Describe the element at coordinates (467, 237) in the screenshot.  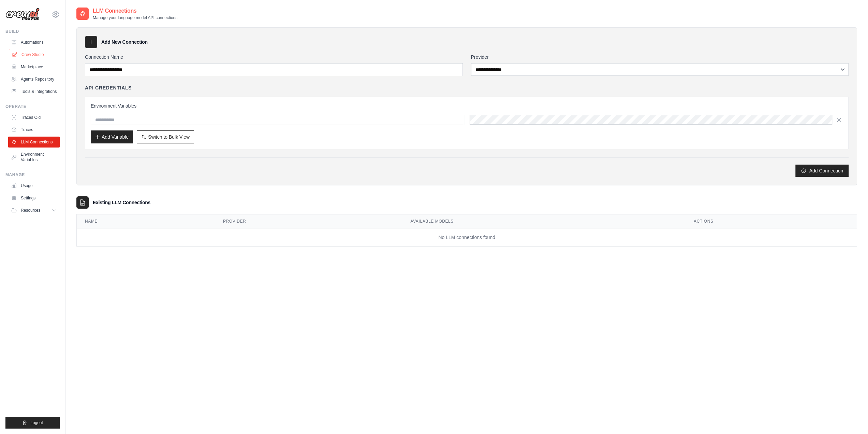
I see `td: No LLM connections found` at that location.